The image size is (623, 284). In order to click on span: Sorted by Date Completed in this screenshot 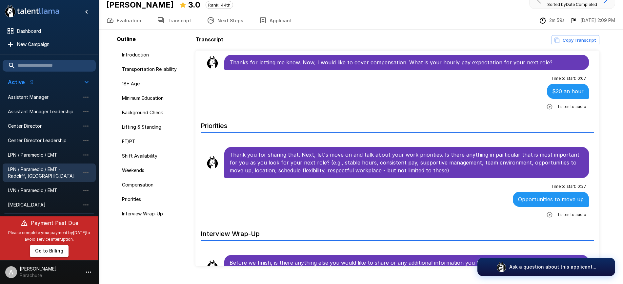, I will do `click(572, 4)`.